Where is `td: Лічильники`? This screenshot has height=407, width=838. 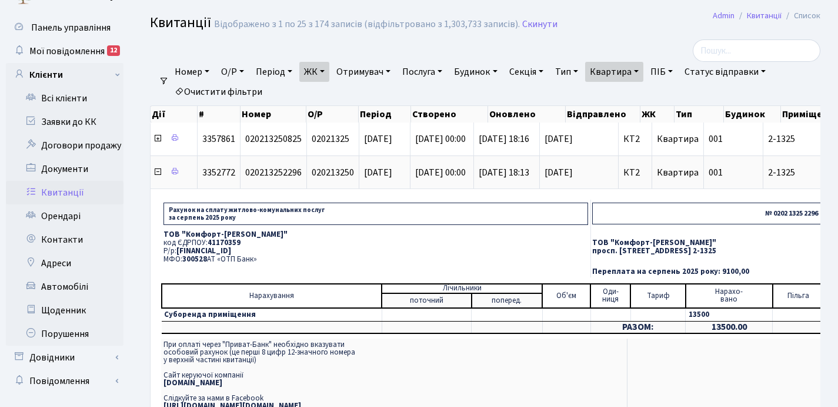 td: Лічильники is located at coordinates (462, 288).